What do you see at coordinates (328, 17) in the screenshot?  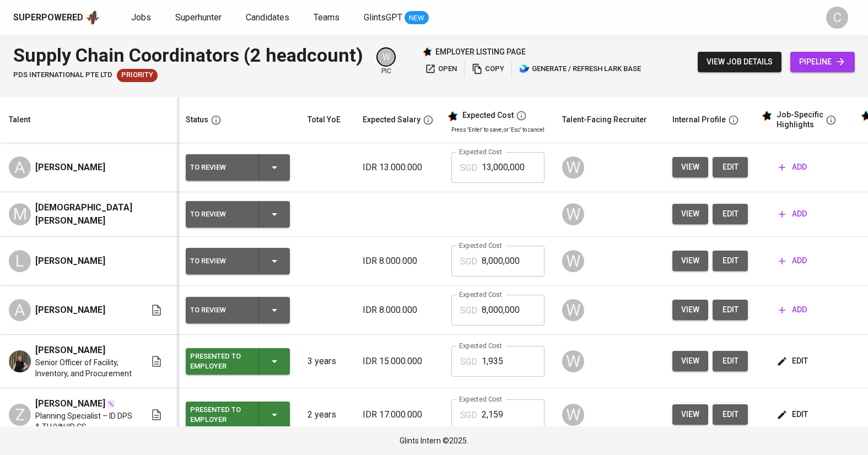 I see `a: Teams` at bounding box center [328, 17].